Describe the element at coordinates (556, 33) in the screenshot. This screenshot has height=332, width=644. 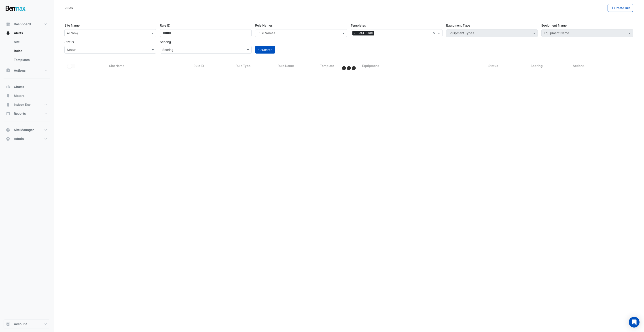
I see `div: Equipment Name` at that location.